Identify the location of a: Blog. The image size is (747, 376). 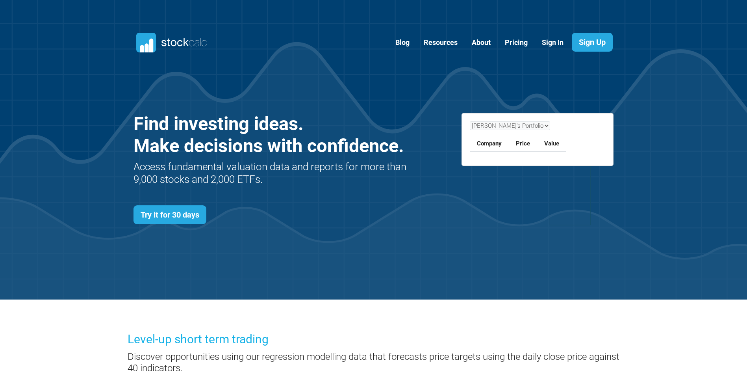
(402, 43).